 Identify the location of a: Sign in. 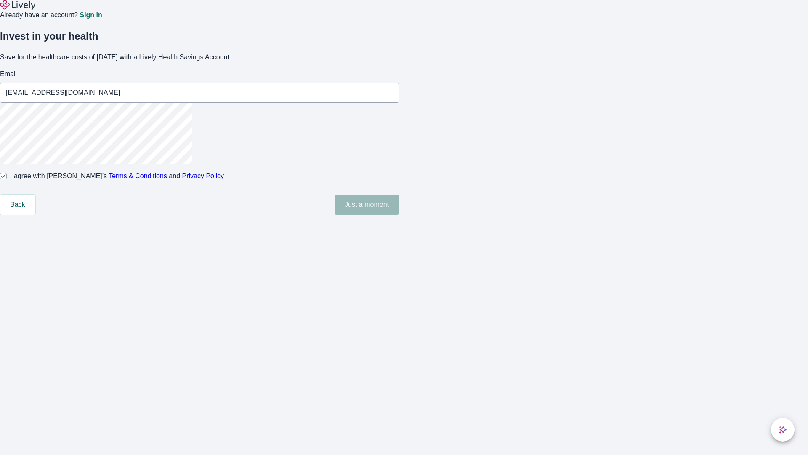
(90, 15).